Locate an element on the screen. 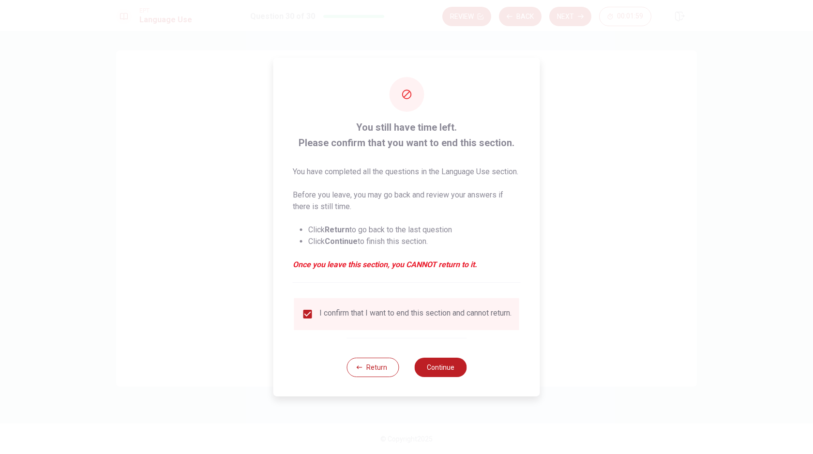  span: You still have time left. Please confirm that you want to end this section. is located at coordinates (406, 135).